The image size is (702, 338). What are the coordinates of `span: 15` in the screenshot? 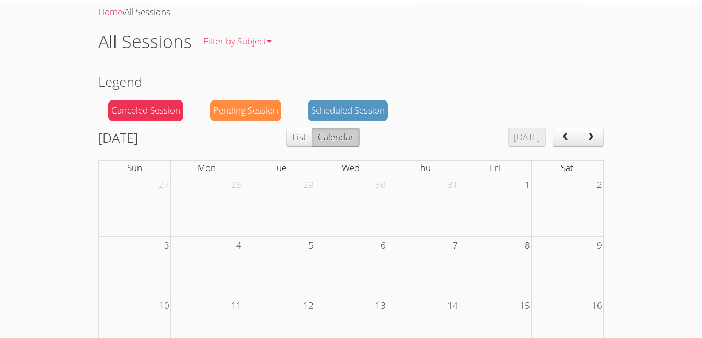 It's located at (525, 305).